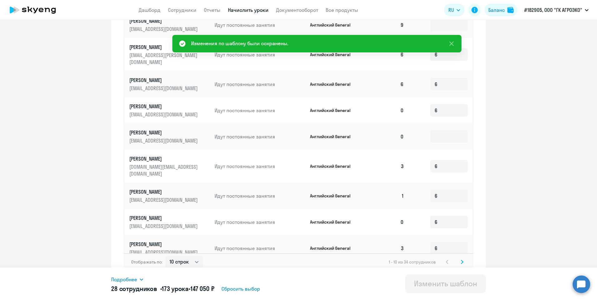 This screenshot has width=597, height=300. Describe the element at coordinates (163, 289) in the screenshot. I see `h5: 28 сотрудников • •` at that location.